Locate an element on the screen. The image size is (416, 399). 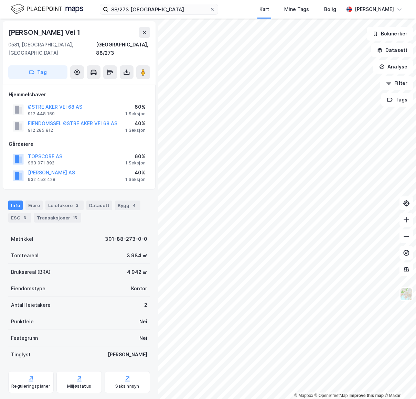
div: ESG is located at coordinates (20, 218).